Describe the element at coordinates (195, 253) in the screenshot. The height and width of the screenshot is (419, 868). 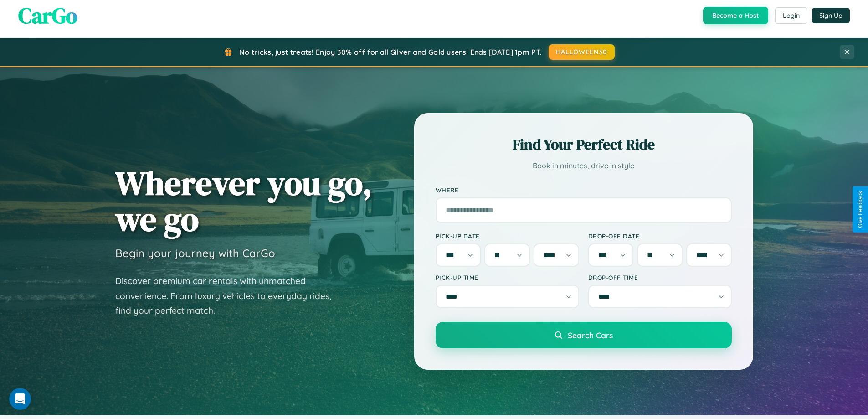
I see `h3: Begin your journey with CarGo` at that location.